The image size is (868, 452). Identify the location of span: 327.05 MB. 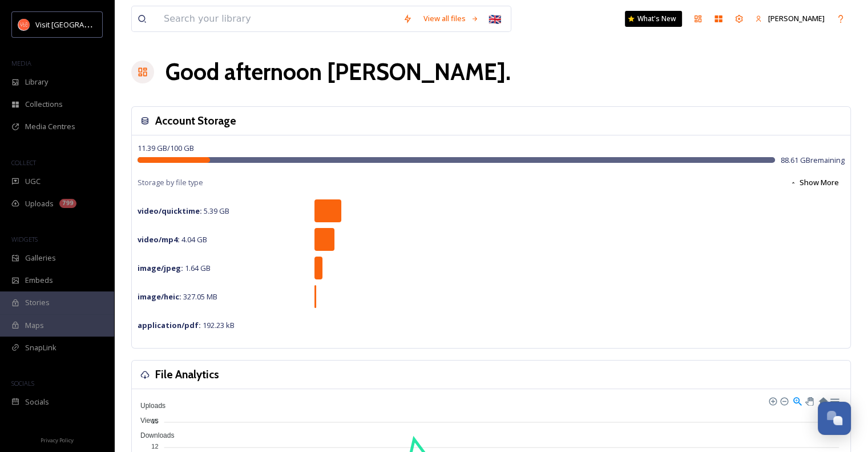
(177, 296).